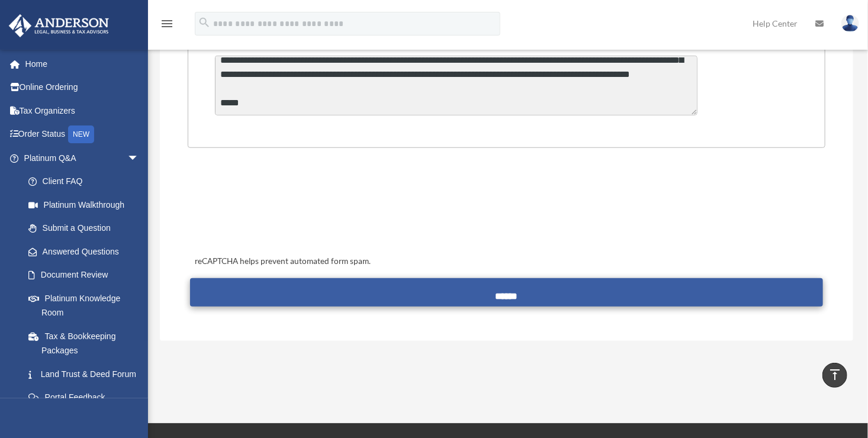  I want to click on a: Platinum Knowledge Room, so click(86, 305).